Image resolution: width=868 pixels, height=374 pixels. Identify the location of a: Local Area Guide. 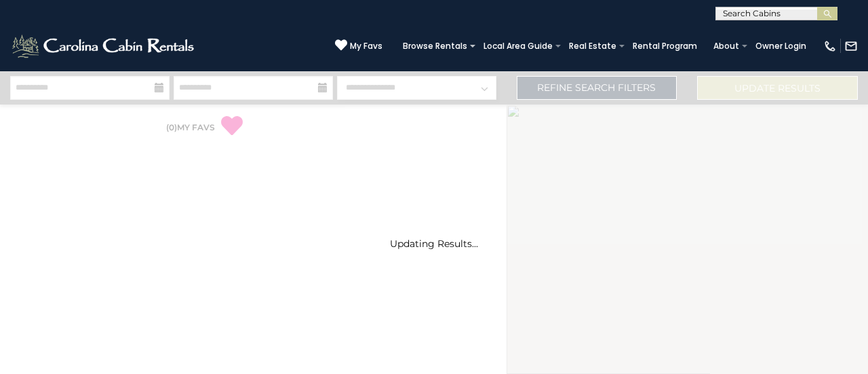
(518, 46).